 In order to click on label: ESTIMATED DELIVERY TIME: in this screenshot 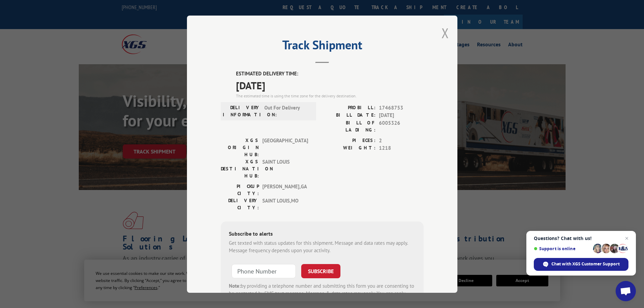, I will do `click(330, 74)`.